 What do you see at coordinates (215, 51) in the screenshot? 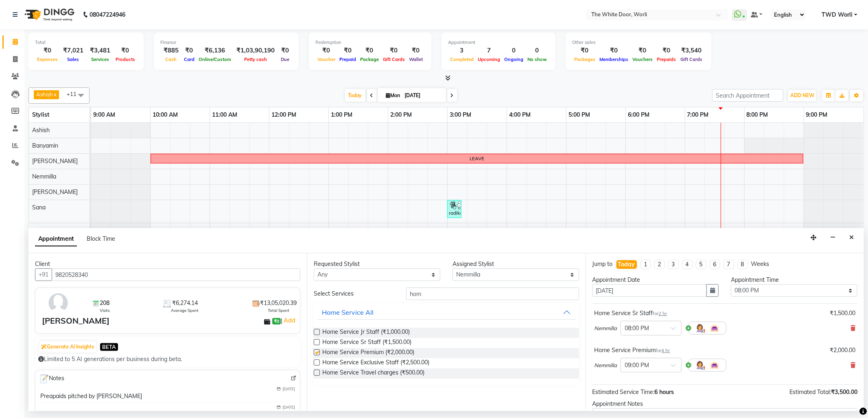
I see `div: ₹6,136` at bounding box center [215, 51].